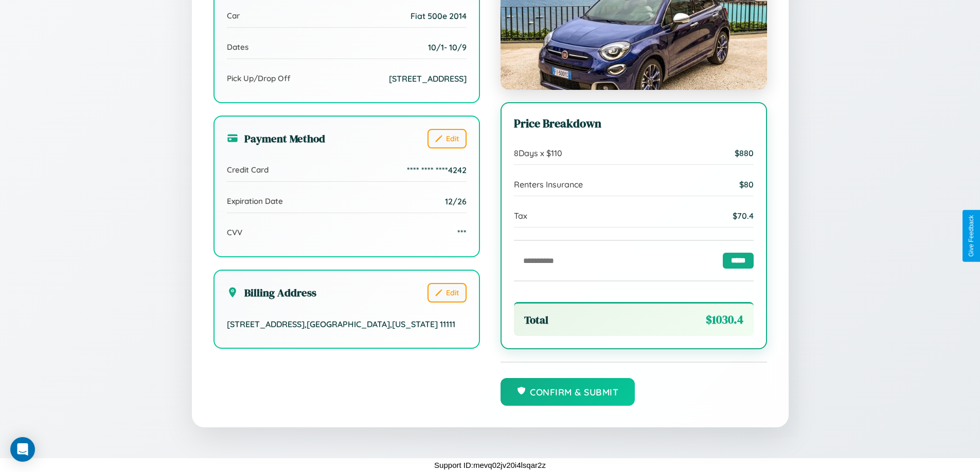  What do you see at coordinates (238, 47) in the screenshot?
I see `span: Dates` at bounding box center [238, 47].